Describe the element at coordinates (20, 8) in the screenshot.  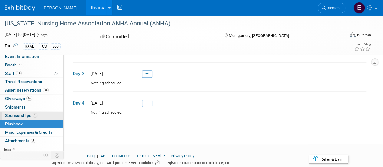
I see `img: ExhibitDay` at that location.